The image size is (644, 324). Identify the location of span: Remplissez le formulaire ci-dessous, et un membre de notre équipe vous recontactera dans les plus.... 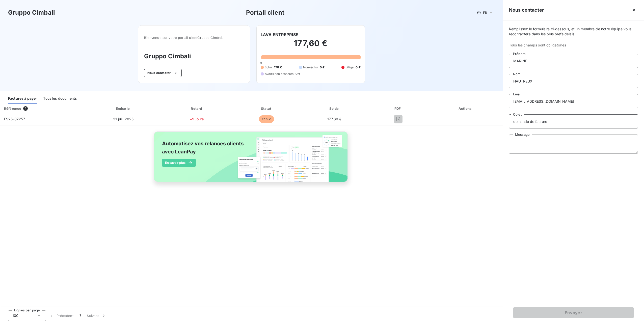
(573, 32).